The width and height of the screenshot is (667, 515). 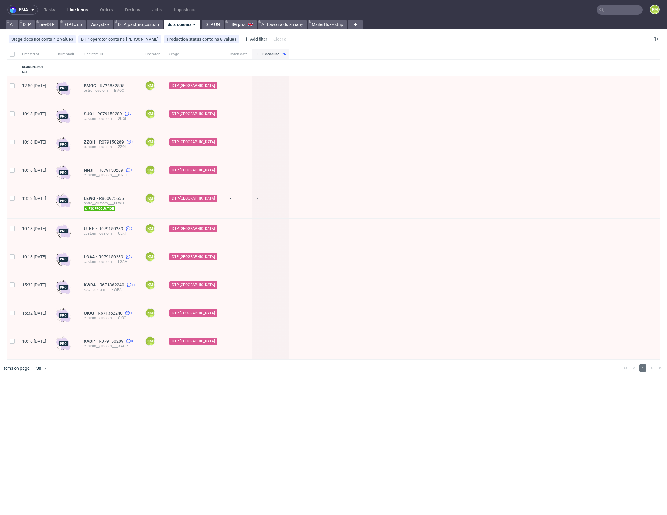 What do you see at coordinates (34, 54) in the screenshot?
I see `span: Created at` at bounding box center [34, 54].